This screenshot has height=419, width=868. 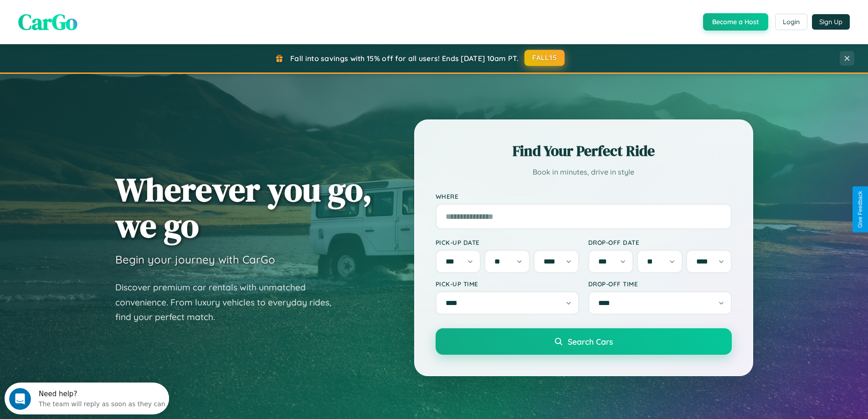 What do you see at coordinates (87, 16) in the screenshot?
I see `div: Open Intercom Messenger` at bounding box center [87, 16].